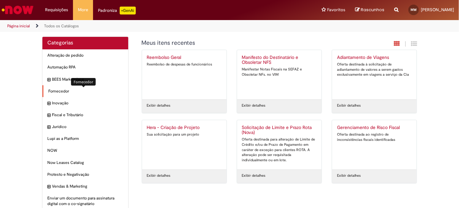 The width and height of the screenshot is (459, 208). What do you see at coordinates (87, 186) in the screenshot?
I see `span: Vendas & Marketing` at bounding box center [87, 186].